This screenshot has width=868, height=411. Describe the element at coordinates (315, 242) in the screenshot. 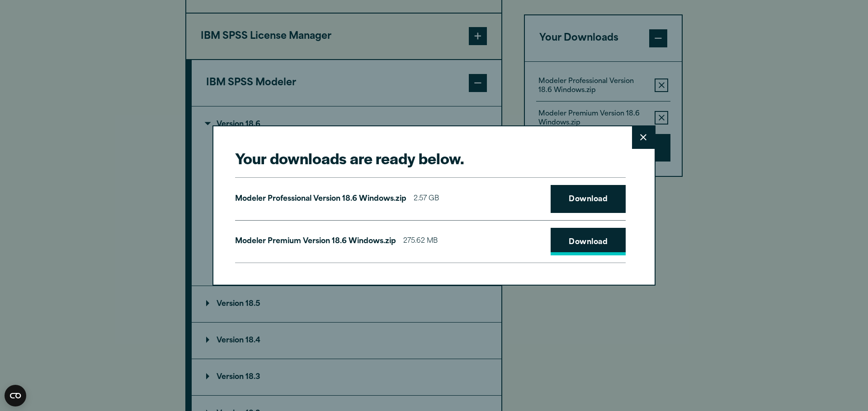

I see `p: Modeler Premium Version 18.6 Windows.zip` at that location.